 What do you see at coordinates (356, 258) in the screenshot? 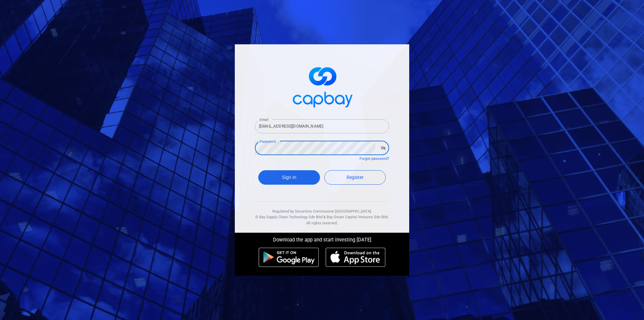
I see `img: ios` at bounding box center [356, 258].